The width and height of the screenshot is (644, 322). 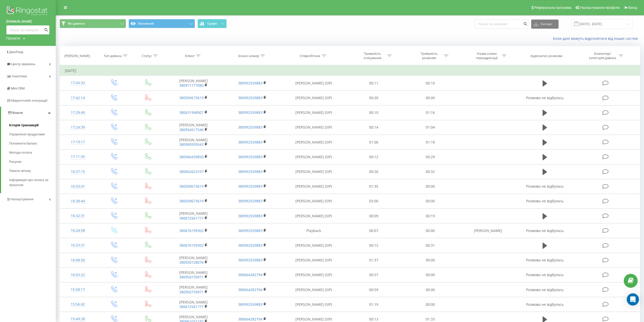 What do you see at coordinates (29, 113) in the screenshot?
I see `a: Кошти` at bounding box center [29, 113].